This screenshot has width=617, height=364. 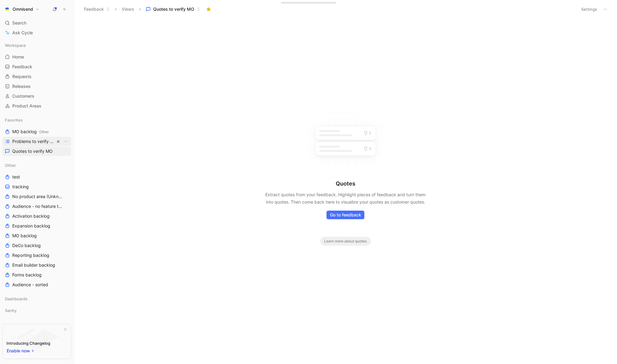 What do you see at coordinates (589, 9) in the screenshot?
I see `button: Settings` at bounding box center [589, 9].